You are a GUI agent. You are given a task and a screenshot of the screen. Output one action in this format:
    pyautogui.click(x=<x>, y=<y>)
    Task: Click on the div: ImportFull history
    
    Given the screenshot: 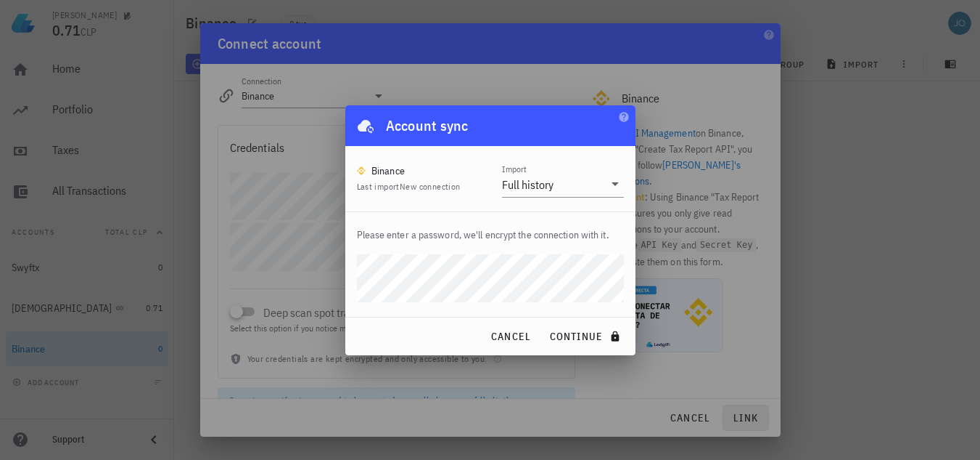 What is the action you would take?
    pyautogui.click(x=563, y=185)
    